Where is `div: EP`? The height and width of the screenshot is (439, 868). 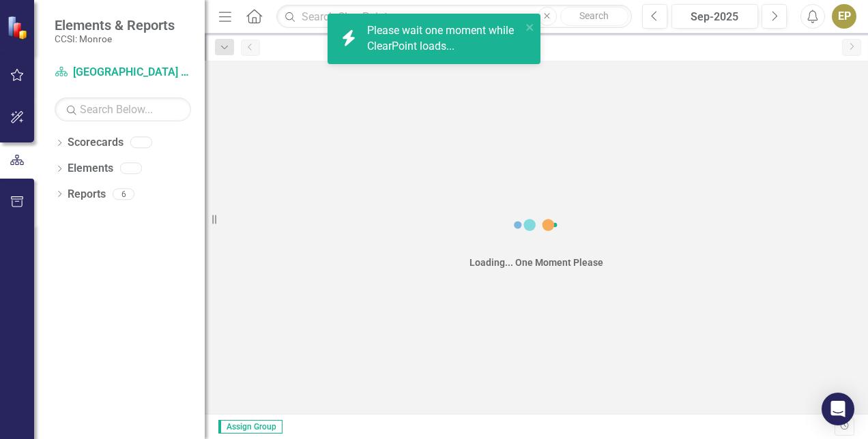
div: EP is located at coordinates (844, 16).